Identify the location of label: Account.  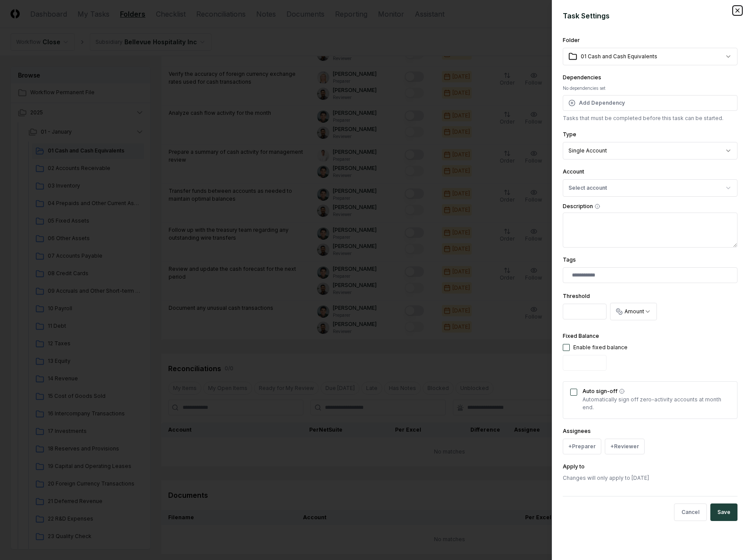
(573, 171).